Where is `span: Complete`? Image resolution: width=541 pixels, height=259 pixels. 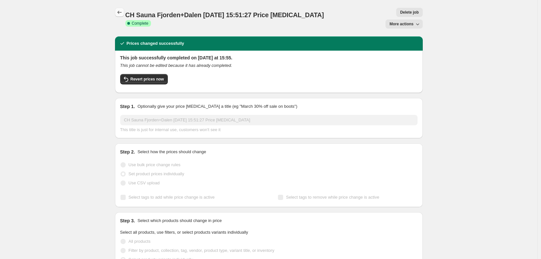 span: Complete is located at coordinates (140, 23).